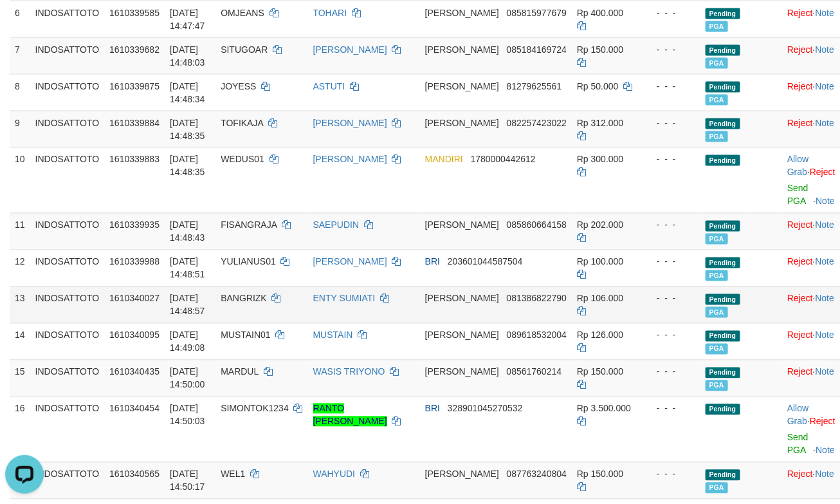 This screenshot has height=504, width=840. Describe the element at coordinates (798, 415) in the screenshot. I see `a: Allow Grab` at that location.